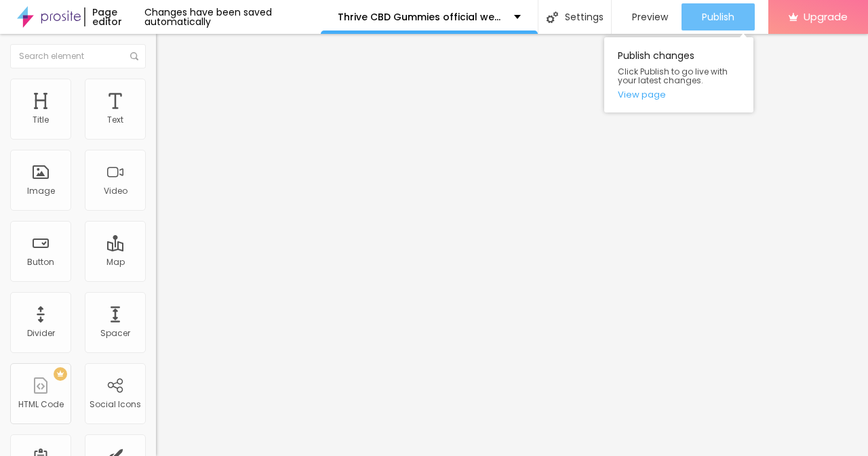 This screenshot has height=456, width=868. What do you see at coordinates (420, 17) in the screenshot?
I see `p: Thrive CBD Gummies official website` at bounding box center [420, 17].